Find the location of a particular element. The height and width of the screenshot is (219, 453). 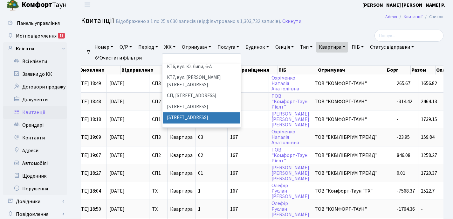

span: ТХ is located at coordinates (158, 191).